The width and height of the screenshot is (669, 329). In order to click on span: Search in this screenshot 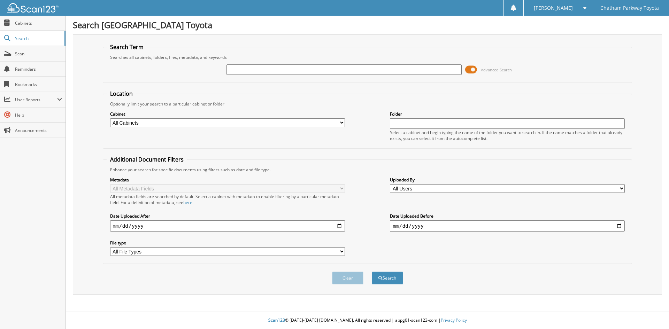, I will do `click(38, 38)`.